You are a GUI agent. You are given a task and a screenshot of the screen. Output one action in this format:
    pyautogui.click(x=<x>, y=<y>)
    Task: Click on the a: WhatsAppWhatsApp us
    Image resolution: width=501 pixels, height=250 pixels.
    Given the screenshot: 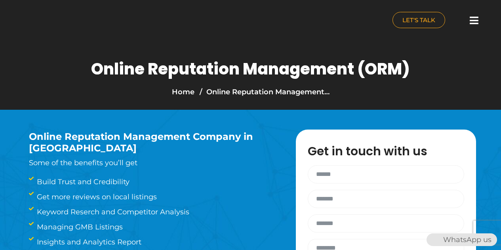 What is the action you would take?
    pyautogui.click(x=462, y=240)
    